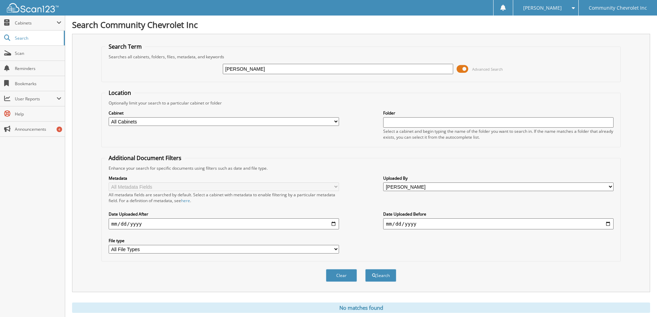 This screenshot has width=657, height=317. I want to click on span: Reminders, so click(38, 68).